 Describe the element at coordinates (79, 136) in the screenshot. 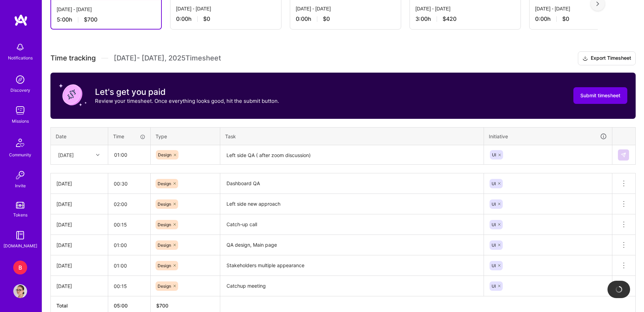

I see `th: Date` at that location.